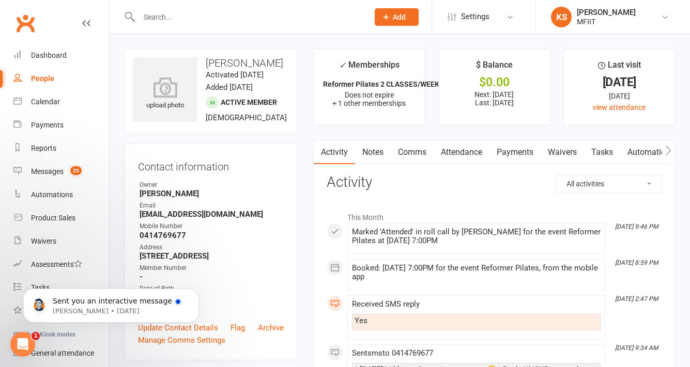  I want to click on div: Memberships, so click(369, 68).